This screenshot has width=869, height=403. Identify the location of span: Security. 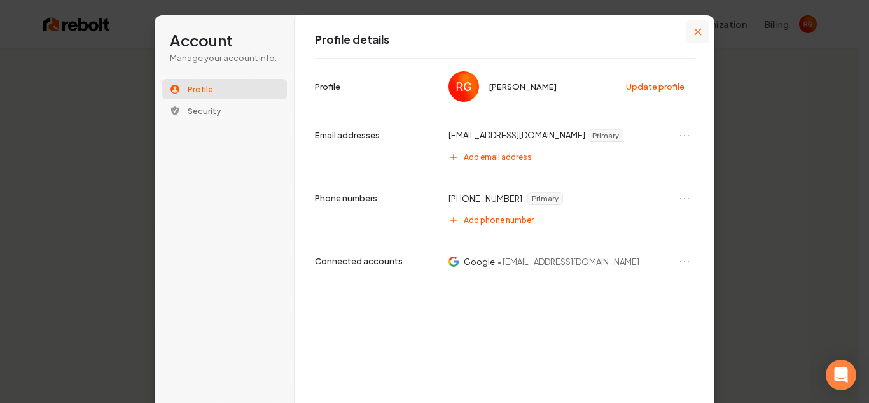
(204, 111).